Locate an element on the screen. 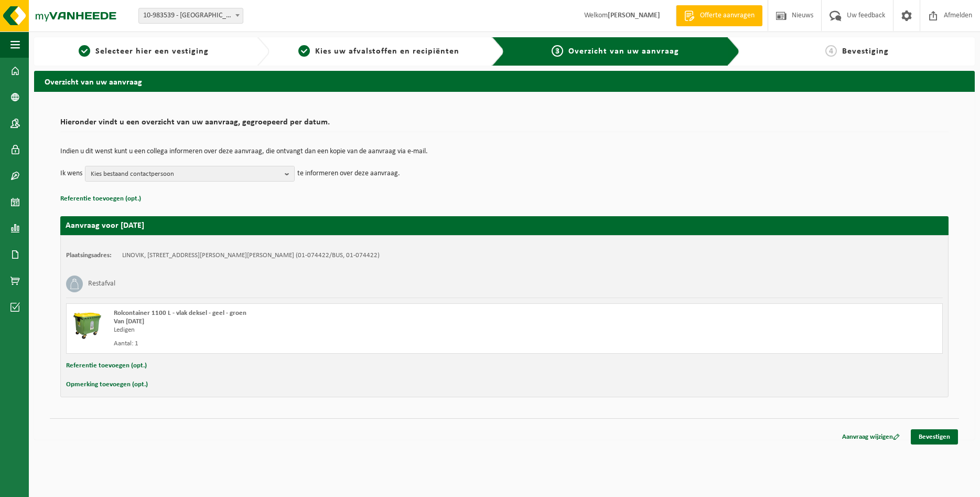 This screenshot has height=497, width=980. span: Overzicht van uw aanvraag is located at coordinates (623, 51).